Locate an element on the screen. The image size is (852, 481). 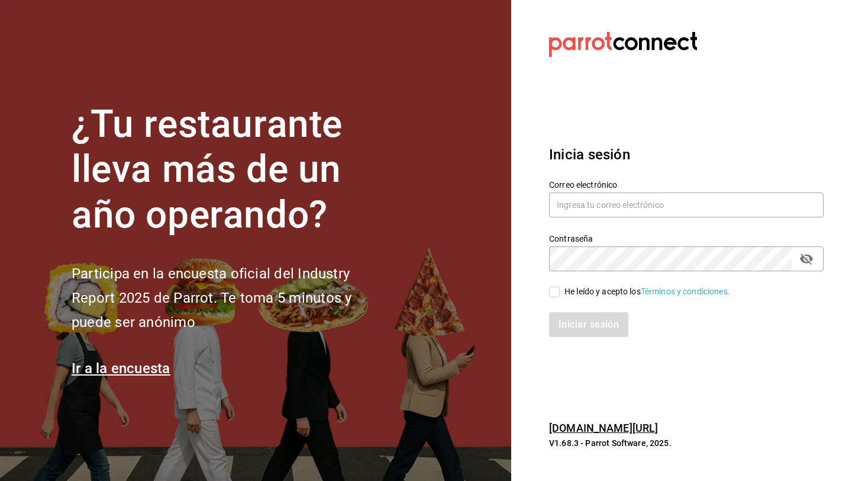
a: Ir a la encuesta is located at coordinates (121, 368).